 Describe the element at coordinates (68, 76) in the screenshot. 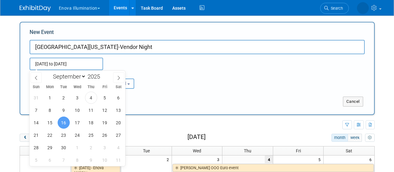

I see `select: Month` at that location.